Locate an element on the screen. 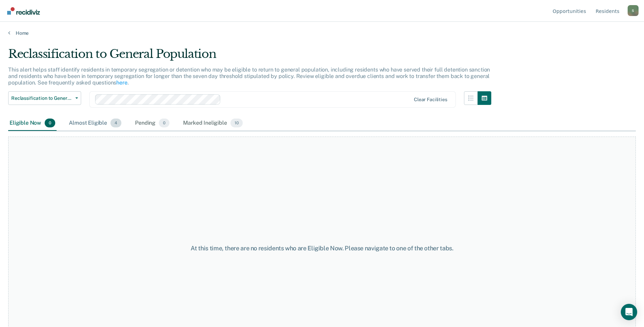  div: Clear facilities is located at coordinates (431, 99).